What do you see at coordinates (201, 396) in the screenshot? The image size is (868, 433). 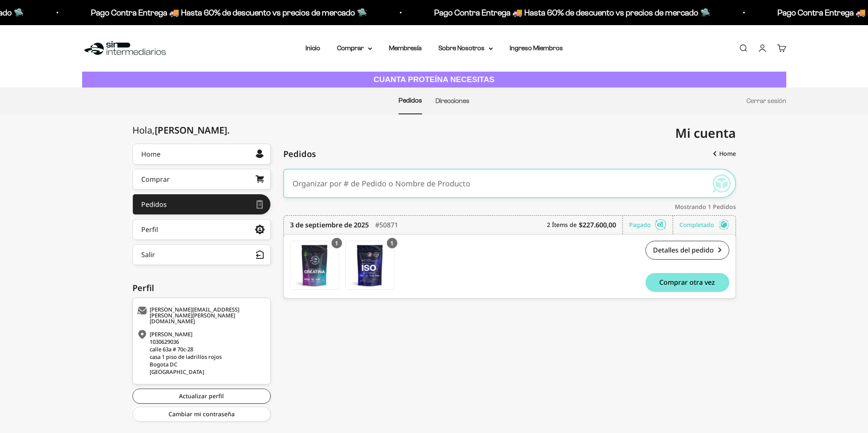 I see `a: Actualizar perfil` at bounding box center [201, 396].